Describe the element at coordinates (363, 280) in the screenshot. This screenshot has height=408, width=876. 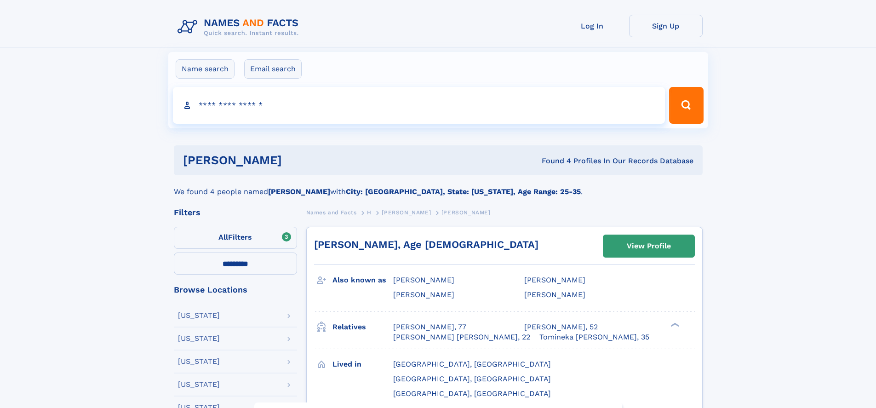
I see `h3: Also known as` at that location.